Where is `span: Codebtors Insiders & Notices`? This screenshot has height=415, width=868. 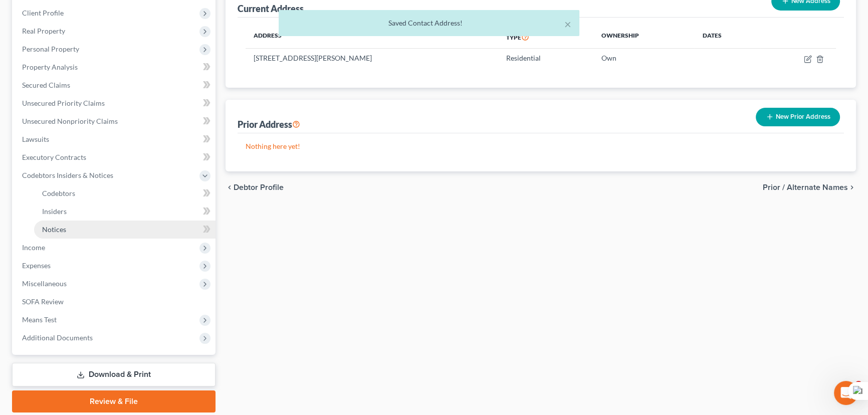 span: Codebtors Insiders & Notices is located at coordinates (68, 174).